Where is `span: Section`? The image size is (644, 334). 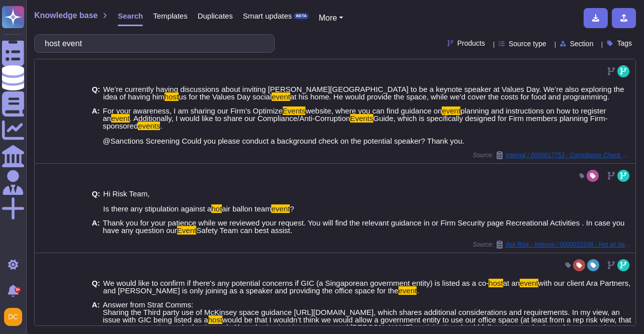
span: Section is located at coordinates (582, 43).